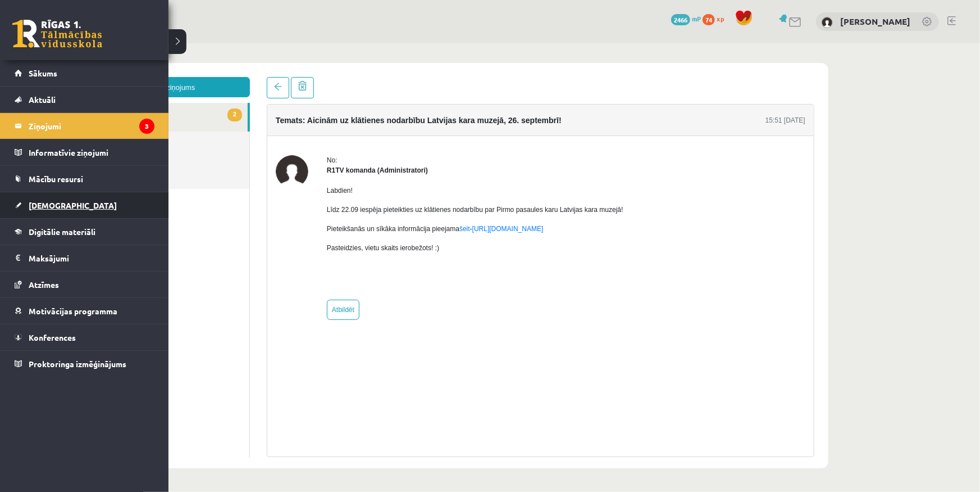 Image resolution: width=980 pixels, height=492 pixels. I want to click on img: R1TV komanda, so click(247, 128).